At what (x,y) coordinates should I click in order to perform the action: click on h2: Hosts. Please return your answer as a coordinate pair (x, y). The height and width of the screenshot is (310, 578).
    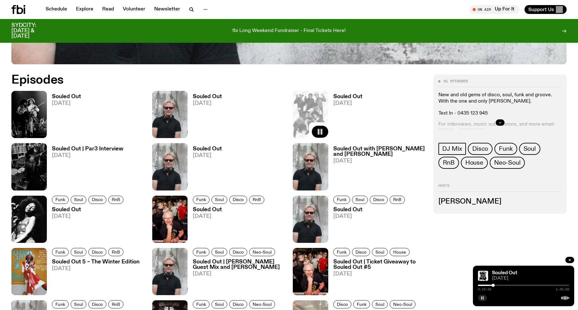
    Looking at the image, I should click on (499, 188).